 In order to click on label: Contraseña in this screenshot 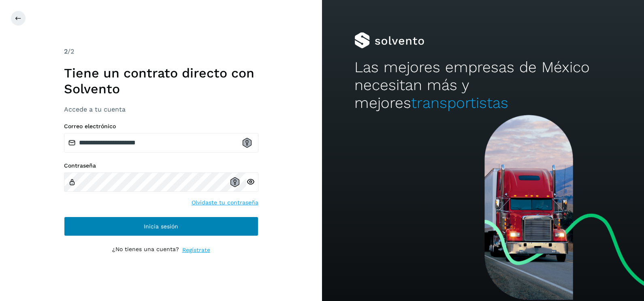, I will do `click(161, 165)`.